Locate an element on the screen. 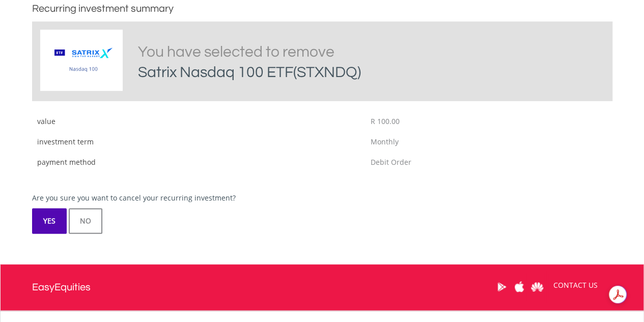 This screenshot has width=644, height=322. a: EasyEquities is located at coordinates (61, 287).